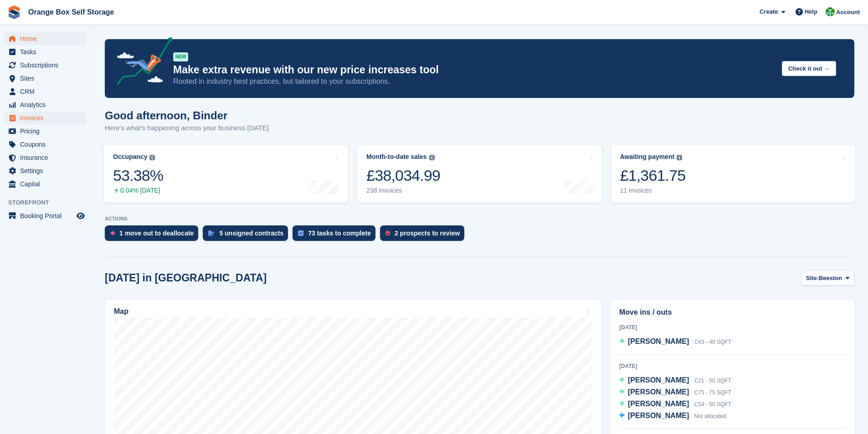 The image size is (868, 434). Describe the element at coordinates (47, 118) in the screenshot. I see `span: Invoices` at that location.